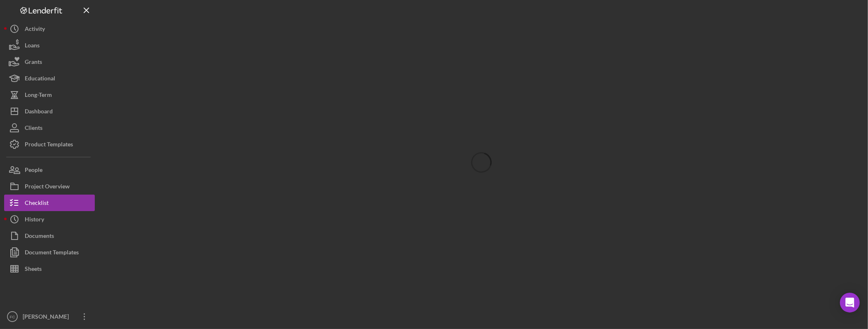 The width and height of the screenshot is (868, 329). What do you see at coordinates (33, 63) in the screenshot?
I see `div: Grants` at bounding box center [33, 63].